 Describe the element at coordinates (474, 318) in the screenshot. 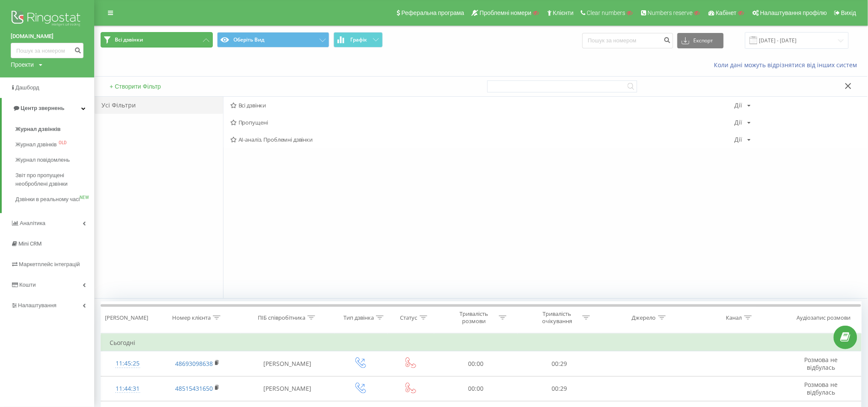

I see `div: Тривалість розмови` at that location.